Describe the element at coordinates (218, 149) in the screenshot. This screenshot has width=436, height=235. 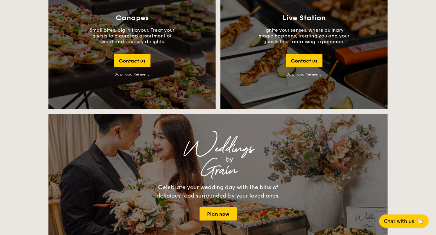
I see `div: Weddings` at that location.